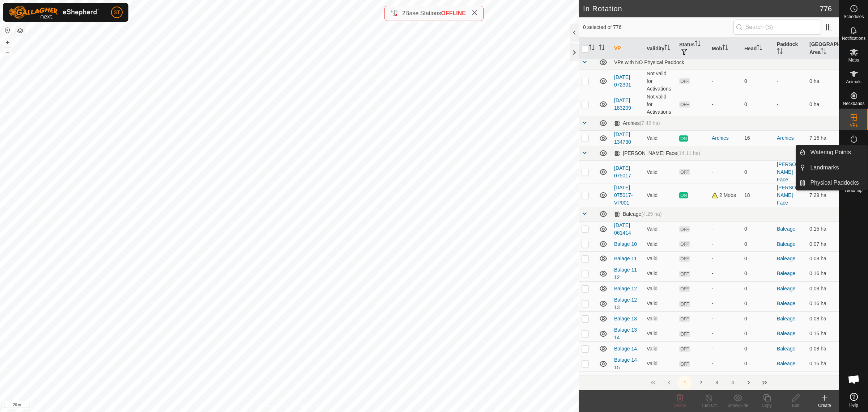 This screenshot has height=412, width=868. Describe the element at coordinates (20, 31) in the screenshot. I see `button: Map Layers` at that location.